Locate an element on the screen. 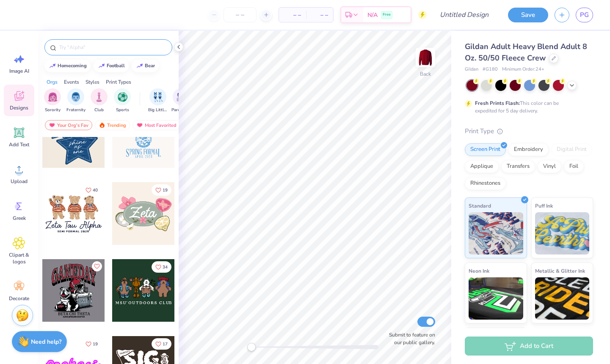 This screenshot has width=610, height=364. div: Trending is located at coordinates (112, 125).